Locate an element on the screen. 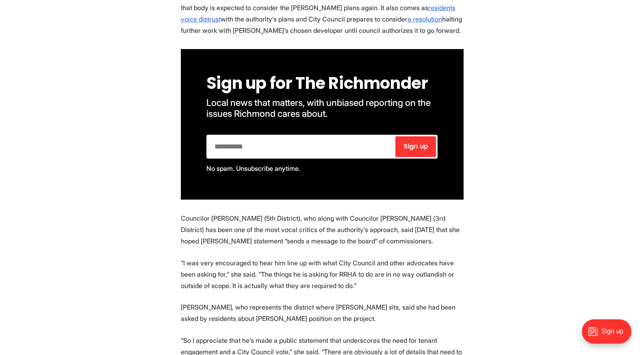 Image resolution: width=644 pixels, height=355 pixels. span: Local news that matters, with unbiased reporting on the issues Richmond cares about. is located at coordinates (320, 108).